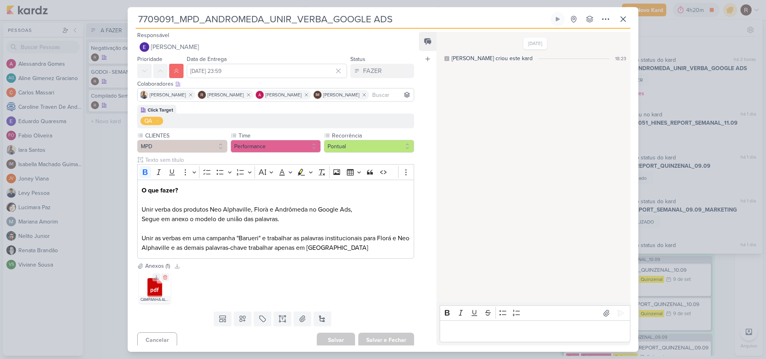  I want to click on div: 18:23, so click(621, 59).